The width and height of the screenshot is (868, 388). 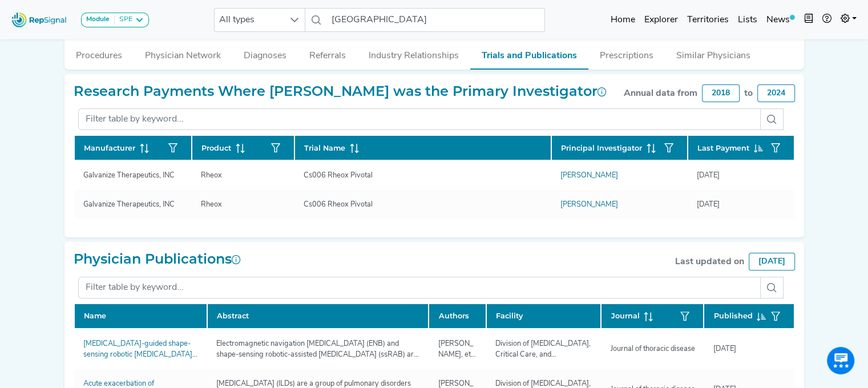 What do you see at coordinates (777, 93) in the screenshot?
I see `div: 2024` at bounding box center [777, 93].